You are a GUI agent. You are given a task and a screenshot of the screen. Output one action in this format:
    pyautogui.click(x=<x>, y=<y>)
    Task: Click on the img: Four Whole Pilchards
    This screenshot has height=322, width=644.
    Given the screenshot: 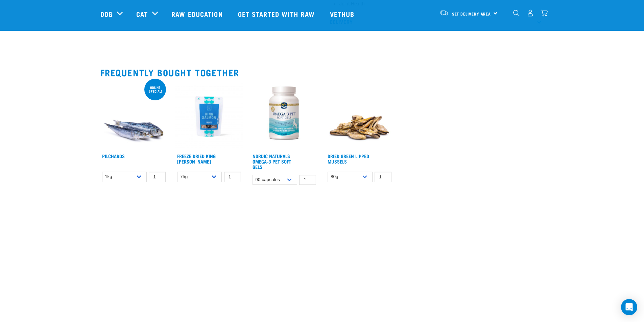 What is the action you would take?
    pyautogui.click(x=134, y=116)
    